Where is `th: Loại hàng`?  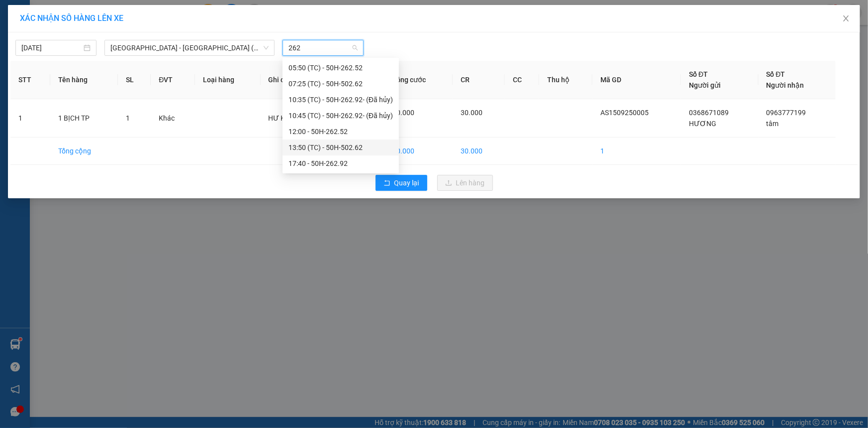 th: Loại hàng is located at coordinates (228, 79).